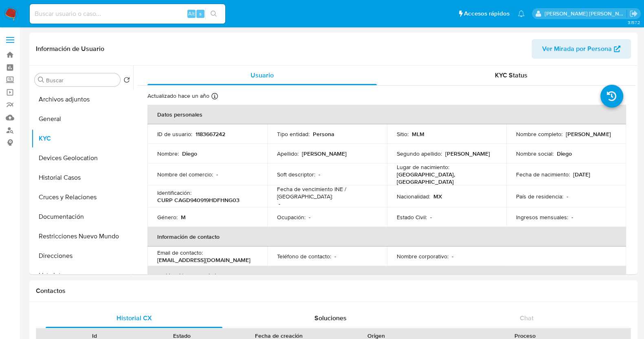 This screenshot has width=644, height=339. What do you see at coordinates (386, 276) in the screenshot?
I see `th: Verificación y cumplimiento` at bounding box center [386, 276].